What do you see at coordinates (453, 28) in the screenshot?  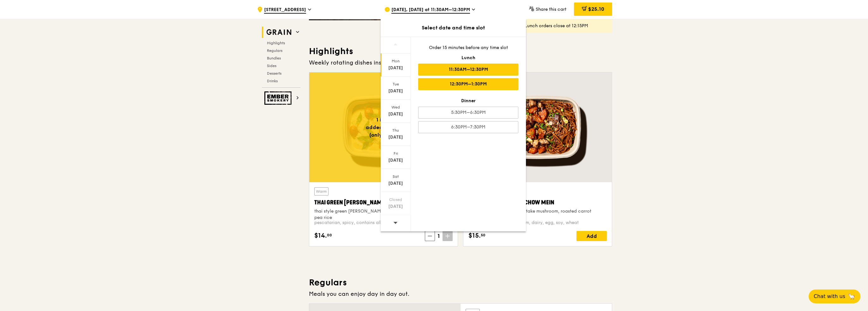 I see `div: Select date and time slot` at bounding box center [453, 28].